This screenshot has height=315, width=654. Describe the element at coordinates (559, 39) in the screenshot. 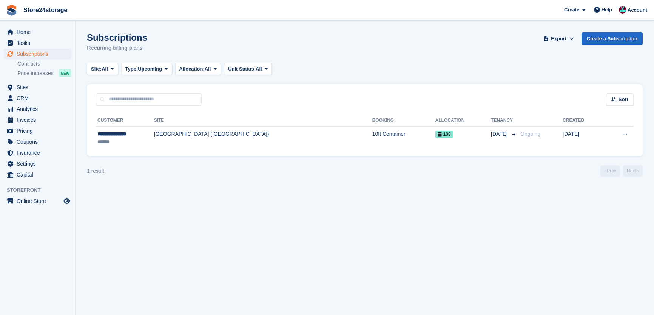

I see `button: Export` at that location.